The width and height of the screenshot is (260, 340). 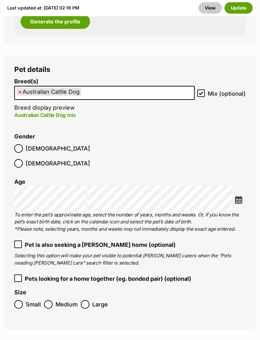 I want to click on li: Australian Cattle Dog, so click(x=49, y=92).